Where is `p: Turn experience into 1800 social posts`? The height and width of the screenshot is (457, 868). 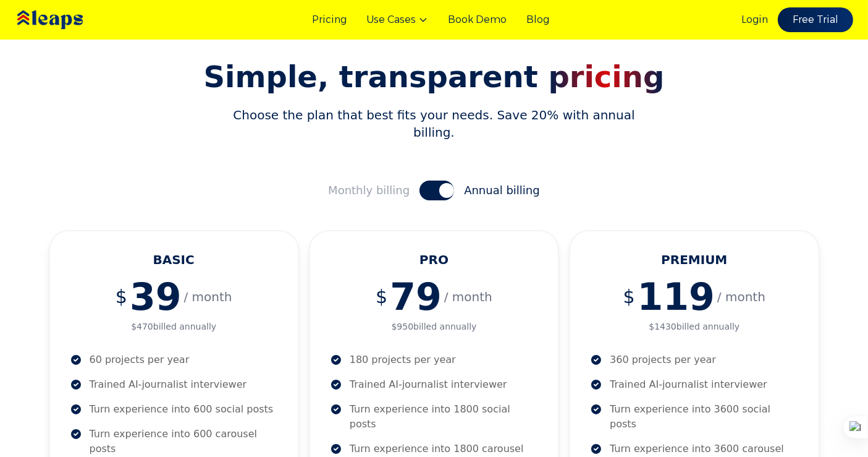 p: Turn experience into 1800 social posts is located at coordinates (443, 417).